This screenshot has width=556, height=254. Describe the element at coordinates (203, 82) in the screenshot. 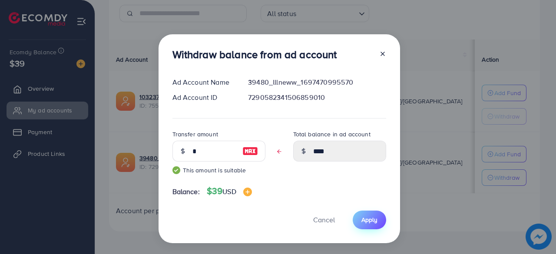

I see `div: Ad Account Name` at that location.